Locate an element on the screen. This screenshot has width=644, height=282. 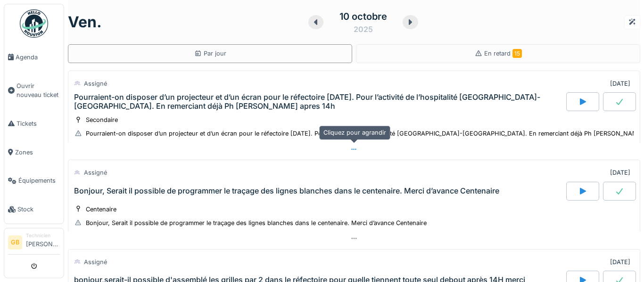
span: Équipements is located at coordinates (39, 181).